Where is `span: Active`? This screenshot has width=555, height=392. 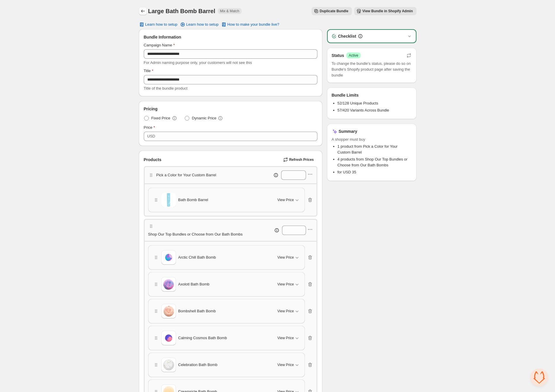
span: Active is located at coordinates (354, 55).